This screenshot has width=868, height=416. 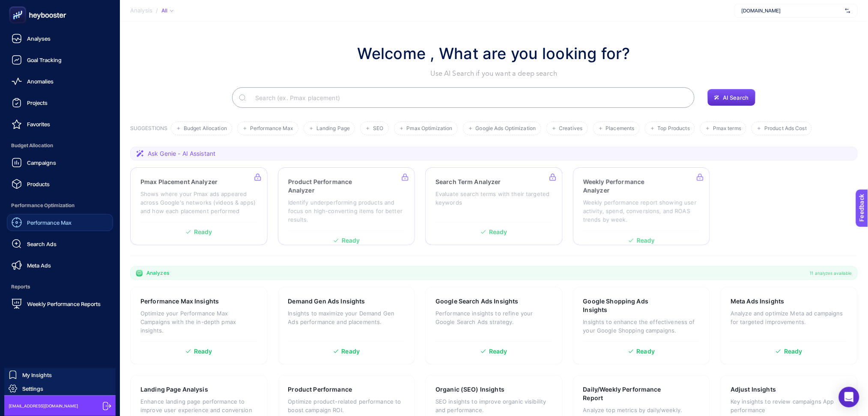 What do you see at coordinates (494, 326) in the screenshot?
I see `a: Google Search Ads InsightsPerformance insights to refine your Google Search Ads strategy.Ready` at bounding box center [494, 326].